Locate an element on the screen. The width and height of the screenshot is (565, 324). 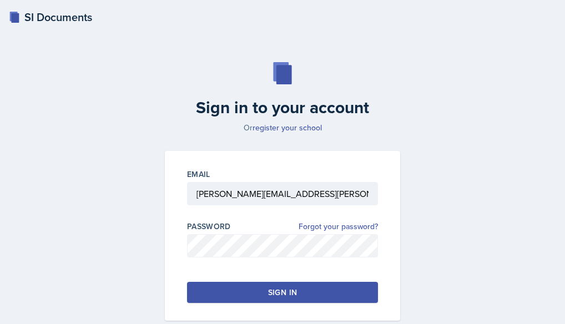
button: Sign in is located at coordinates (282, 292).